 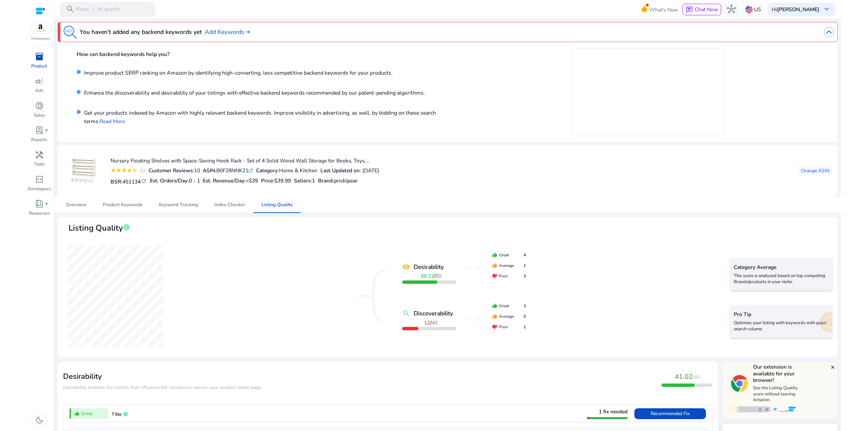 What do you see at coordinates (325, 181) in the screenshot?
I see `span: Brand` at bounding box center [325, 181].